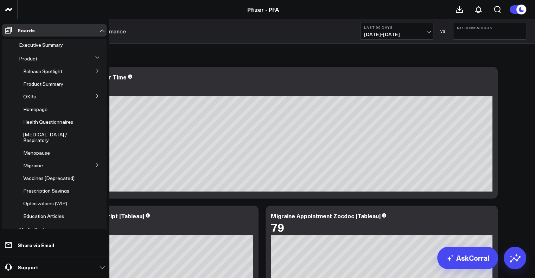  Describe the element at coordinates (43, 71) in the screenshot. I see `a: Release Spotlight` at that location.